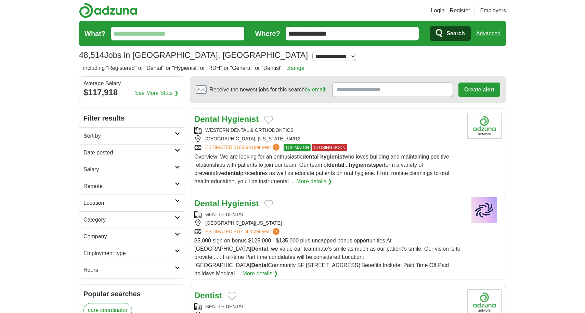 This screenshot has width=585, height=313. I want to click on a: Date posted, so click(132, 152).